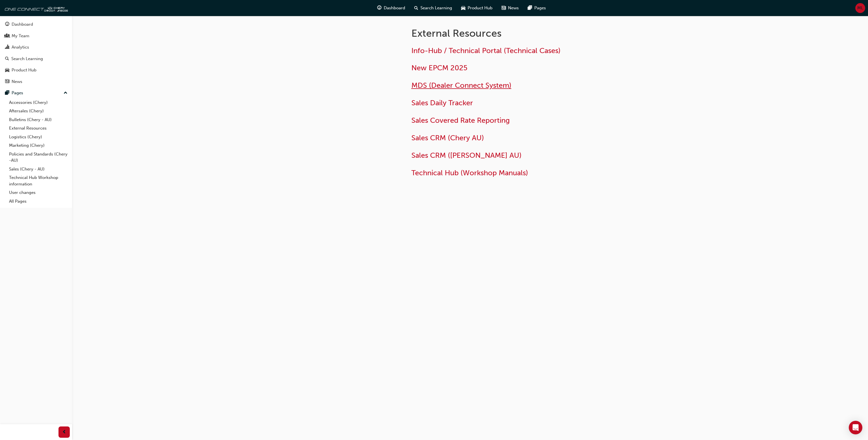 This screenshot has height=440, width=868. I want to click on a: Product Hub, so click(36, 70).